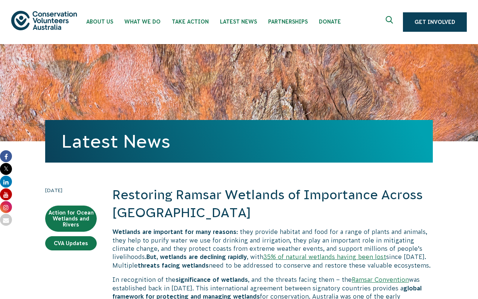 This screenshot has height=299, width=478. I want to click on a: 35% of natural wetlands having been lost, so click(324, 256).